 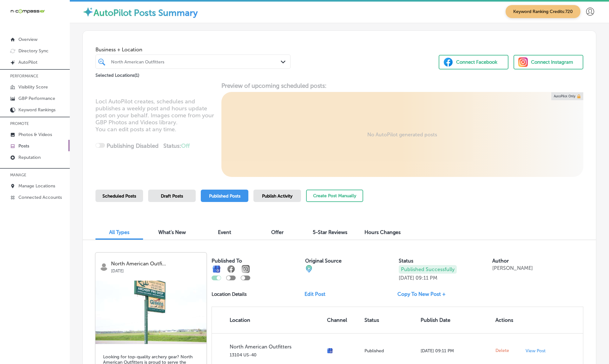 I want to click on label: Status, so click(x=406, y=261).